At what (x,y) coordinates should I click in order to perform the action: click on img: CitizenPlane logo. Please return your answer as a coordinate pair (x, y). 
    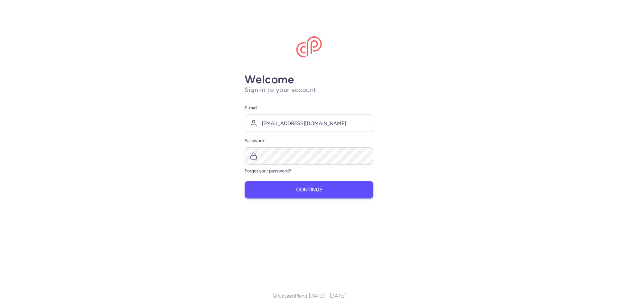
    Looking at the image, I should click on (309, 47).